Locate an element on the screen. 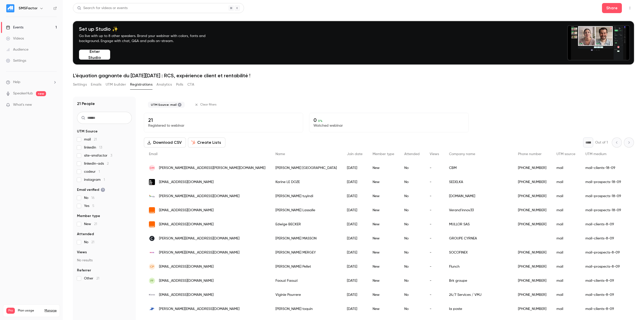  span: Attended is located at coordinates (412, 154).